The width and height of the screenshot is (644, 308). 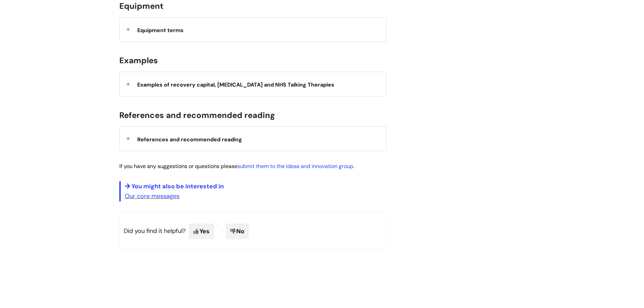 What do you see at coordinates (139, 60) in the screenshot?
I see `span: Examples` at bounding box center [139, 60].